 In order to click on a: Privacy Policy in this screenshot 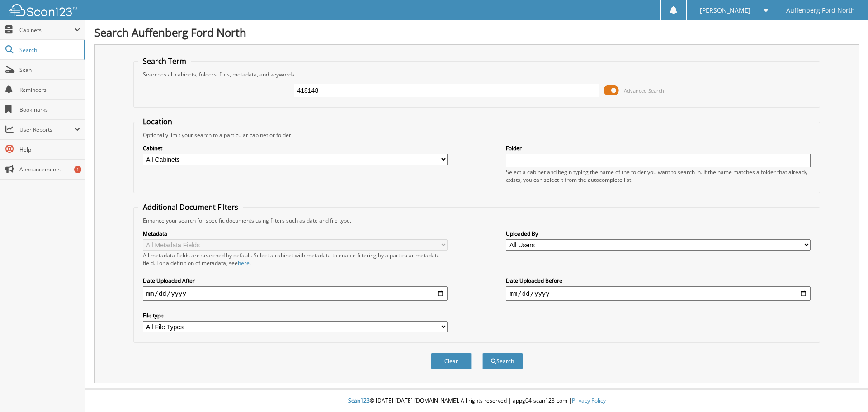, I will do `click(588, 400)`.